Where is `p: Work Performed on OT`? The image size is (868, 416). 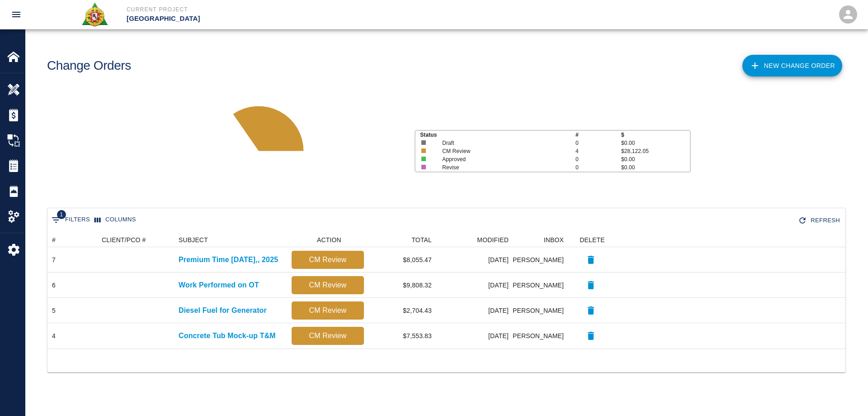 p: Work Performed on OT is located at coordinates (219, 285).